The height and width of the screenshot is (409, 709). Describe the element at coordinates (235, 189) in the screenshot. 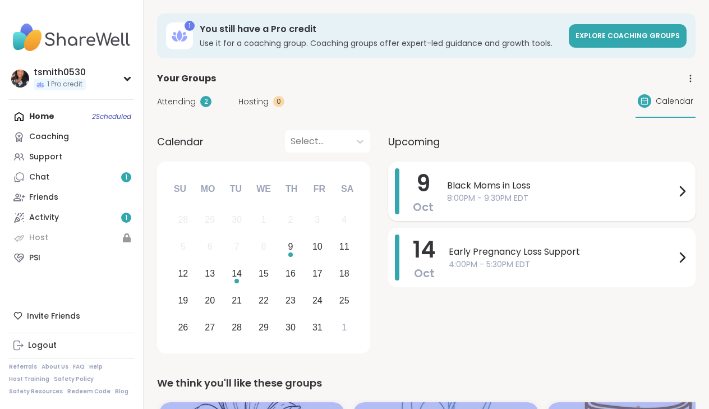

I see `div: Tu` at that location.